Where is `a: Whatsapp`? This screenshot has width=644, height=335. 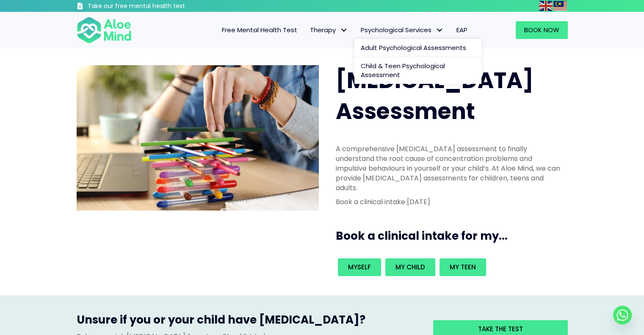
a: Whatsapp is located at coordinates (623, 315).